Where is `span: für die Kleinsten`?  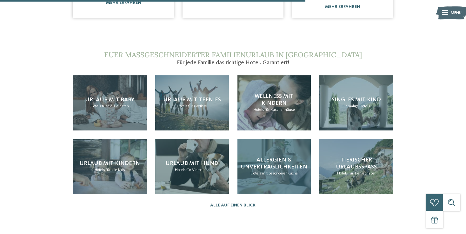 span: für die Kleinsten is located at coordinates (115, 106).